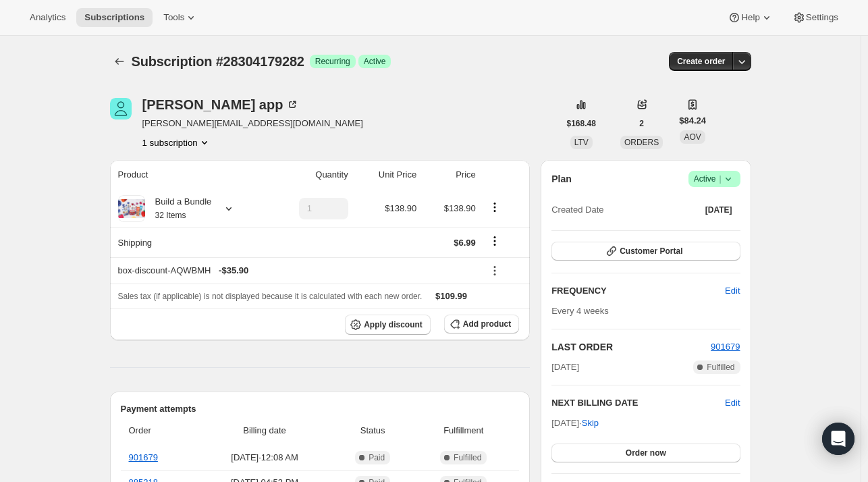 The height and width of the screenshot is (482, 868). Describe the element at coordinates (646, 453) in the screenshot. I see `button: Order now` at that location.